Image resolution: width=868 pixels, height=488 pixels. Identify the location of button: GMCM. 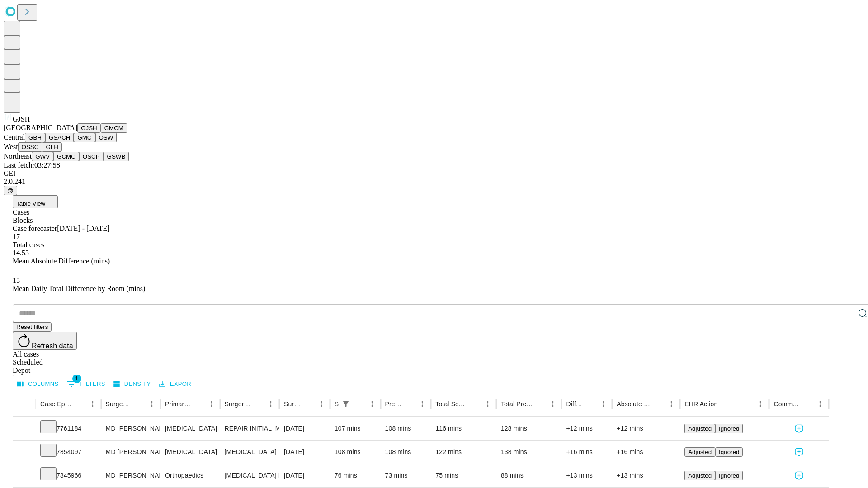
(114, 128).